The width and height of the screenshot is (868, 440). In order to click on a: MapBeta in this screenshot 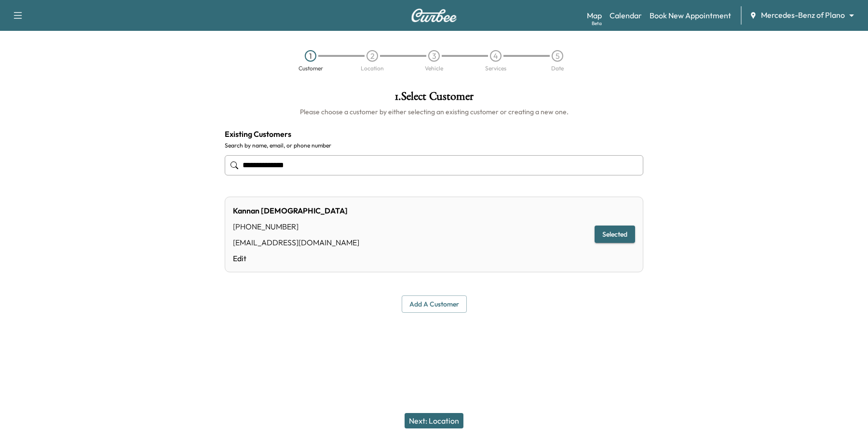, I will do `click(595, 16)`.